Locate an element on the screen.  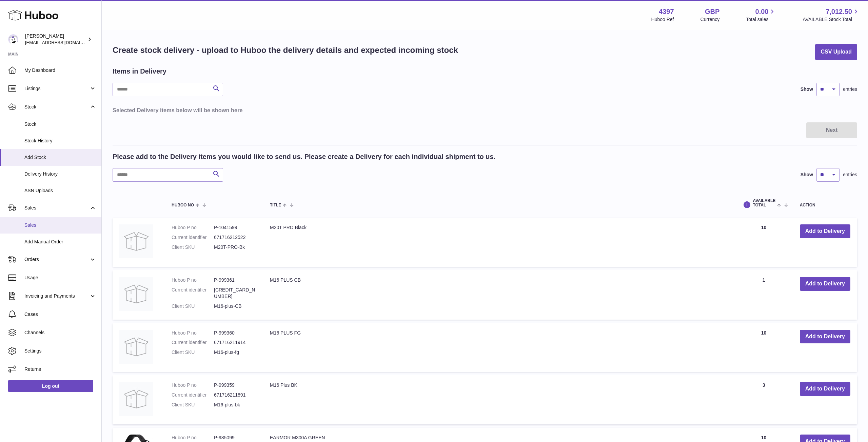
img: M16 PLUS CB is located at coordinates (136, 294).